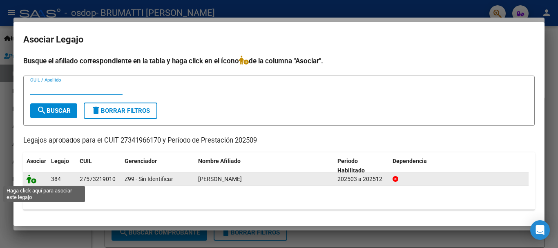  What do you see at coordinates (56, 179) in the screenshot?
I see `span: 384` at bounding box center [56, 179].